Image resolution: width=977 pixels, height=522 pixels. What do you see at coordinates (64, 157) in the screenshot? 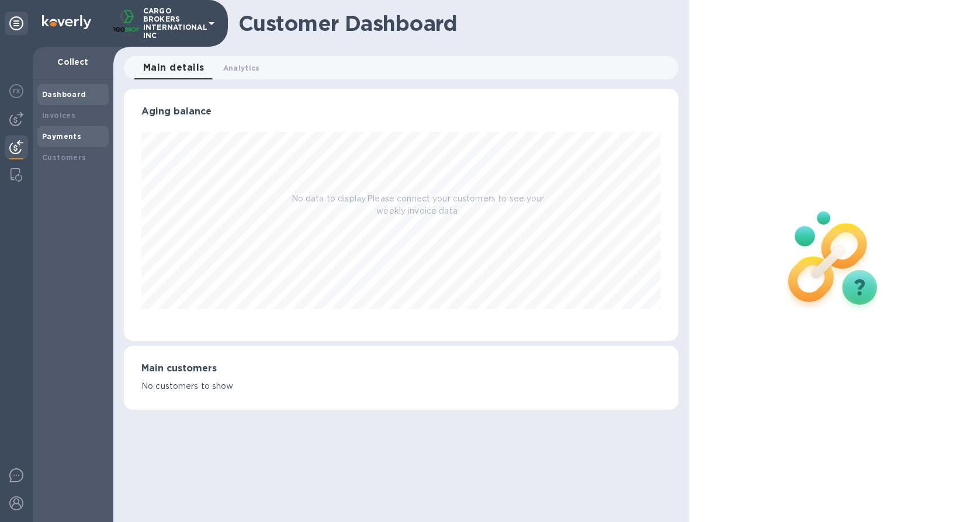
I see `b: Customers` at bounding box center [64, 157].